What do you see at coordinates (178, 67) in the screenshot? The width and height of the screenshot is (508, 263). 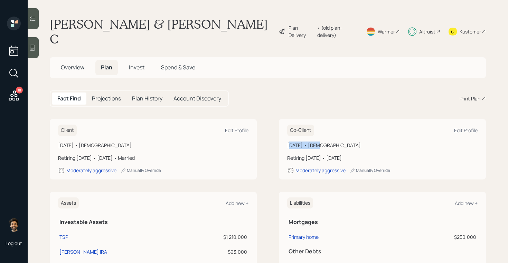 I see `span: Spend & Save` at bounding box center [178, 67].